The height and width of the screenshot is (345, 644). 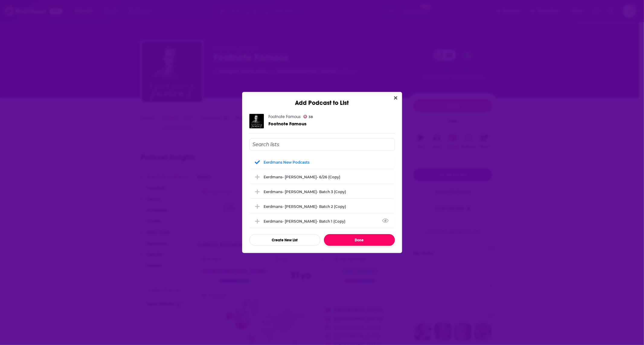 I want to click on button: Done, so click(x=359, y=240).